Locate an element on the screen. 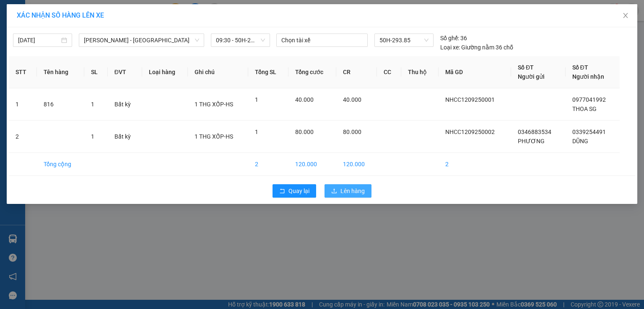 The height and width of the screenshot is (309, 644). th: Mã GD is located at coordinates (474, 72).